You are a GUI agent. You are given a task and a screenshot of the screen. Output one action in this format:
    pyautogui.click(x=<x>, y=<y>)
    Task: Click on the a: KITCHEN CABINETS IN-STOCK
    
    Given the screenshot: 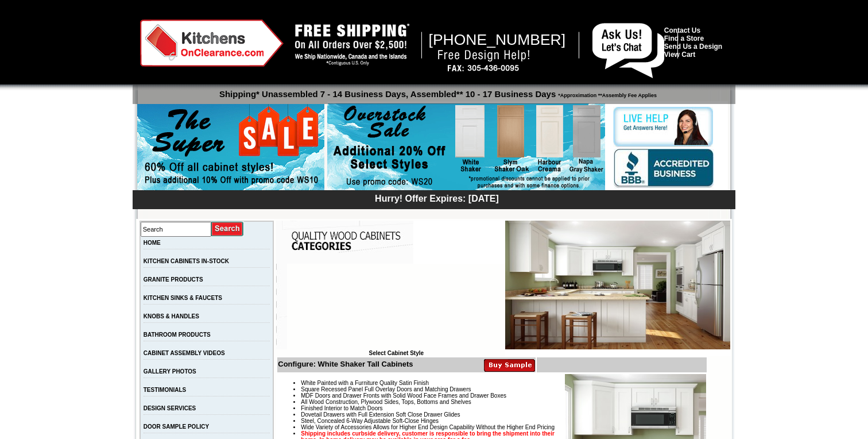 What is the action you would take?
    pyautogui.click(x=186, y=261)
    